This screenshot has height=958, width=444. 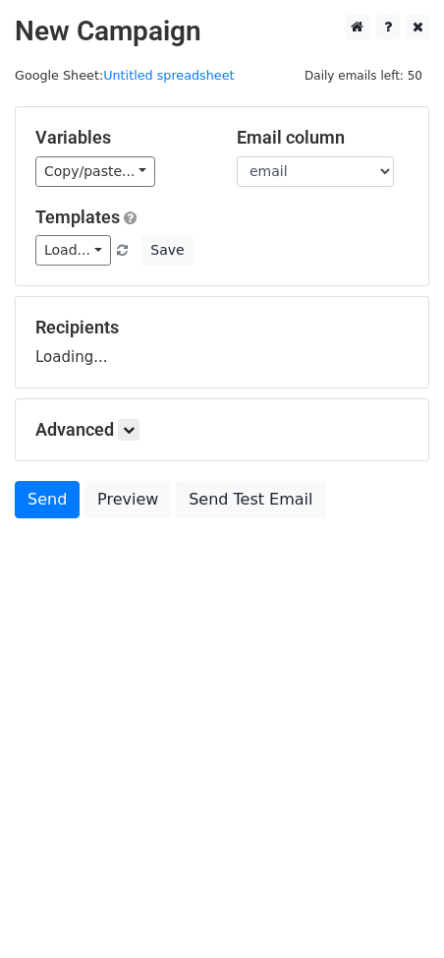 What do you see at coordinates (47, 499) in the screenshot?
I see `a: Send` at bounding box center [47, 499].